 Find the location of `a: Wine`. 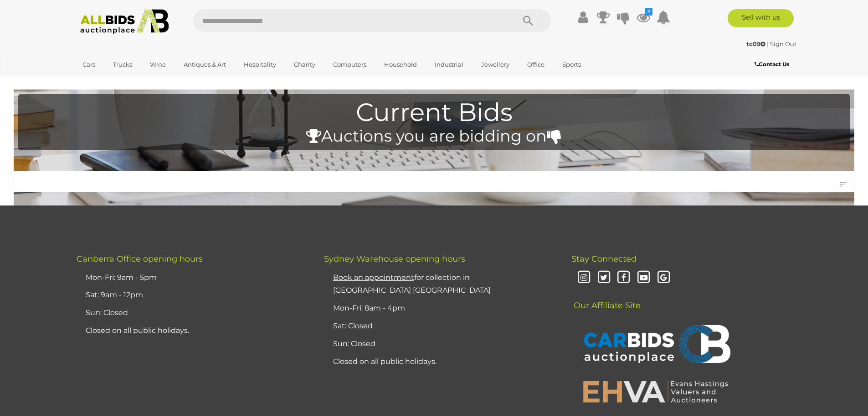

a: Wine is located at coordinates (157, 64).